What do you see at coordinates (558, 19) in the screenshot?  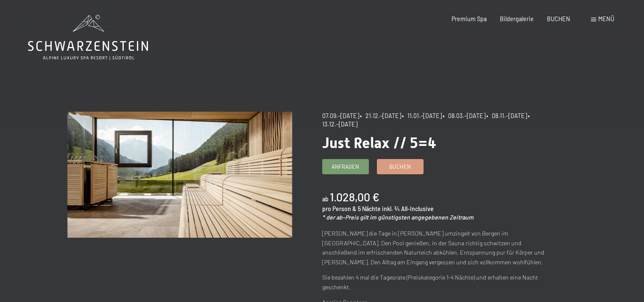 I see `span: BUCHEN` at bounding box center [558, 19].